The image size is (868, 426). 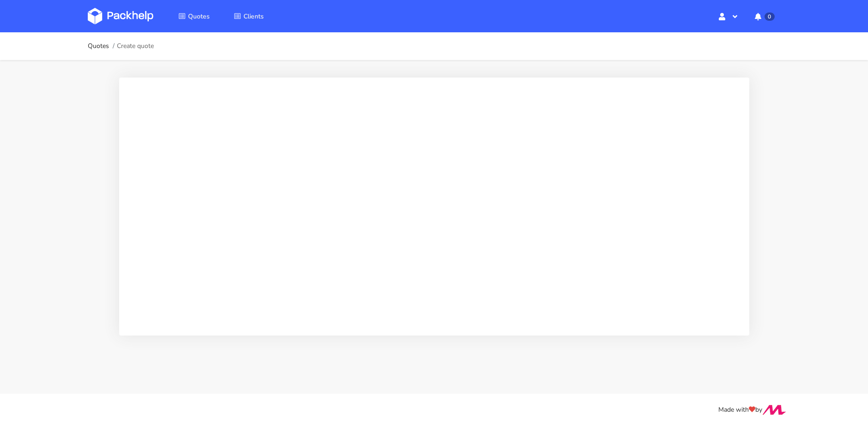 I want to click on div: Made with by, so click(x=434, y=410).